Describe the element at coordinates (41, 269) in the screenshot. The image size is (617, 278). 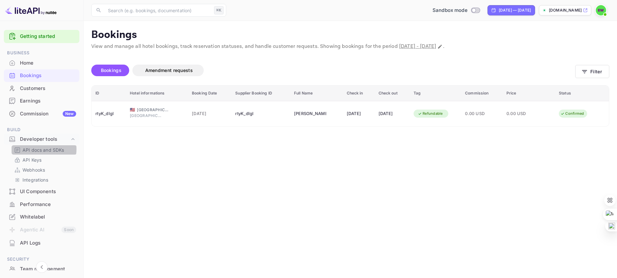
I see `a: Team management` at that location.